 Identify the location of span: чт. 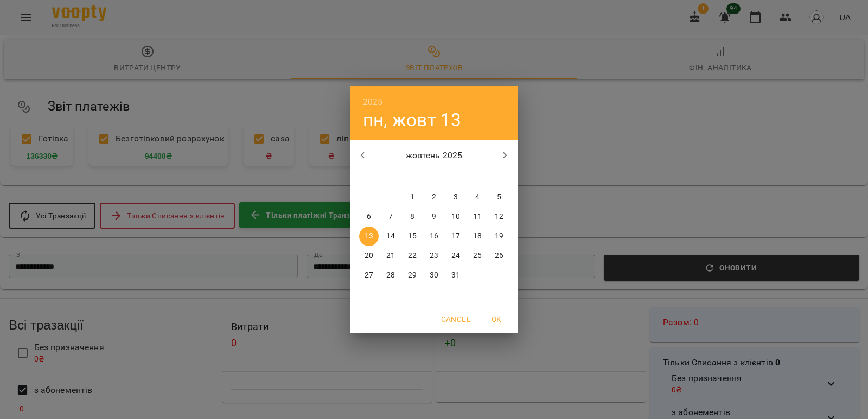
(434, 177).